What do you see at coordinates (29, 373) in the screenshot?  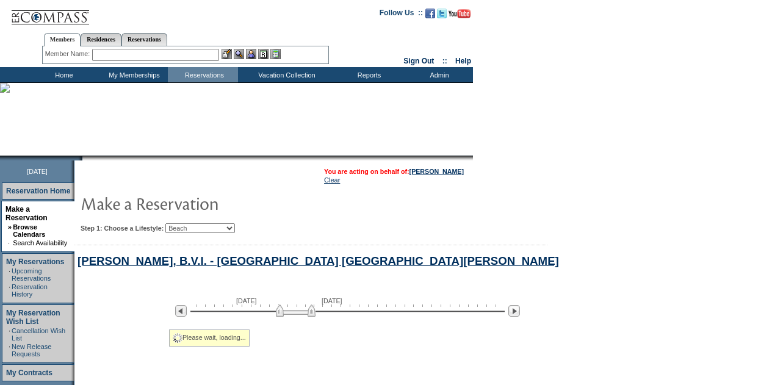 I see `a: My Contracts` at bounding box center [29, 373].